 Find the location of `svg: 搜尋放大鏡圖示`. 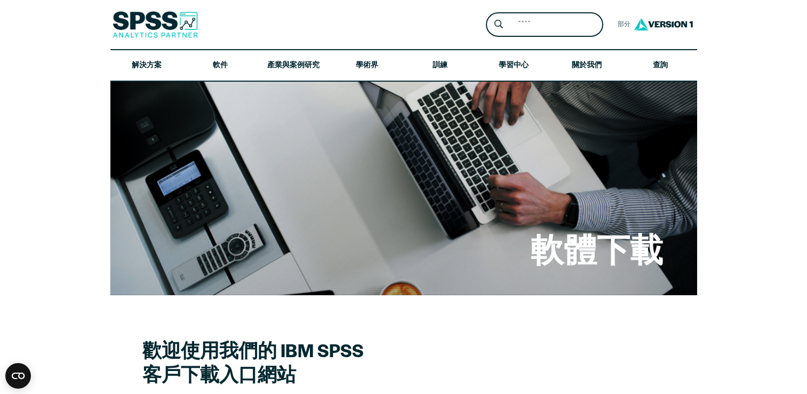

svg: 搜尋放大鏡圖示 is located at coordinates (499, 24).